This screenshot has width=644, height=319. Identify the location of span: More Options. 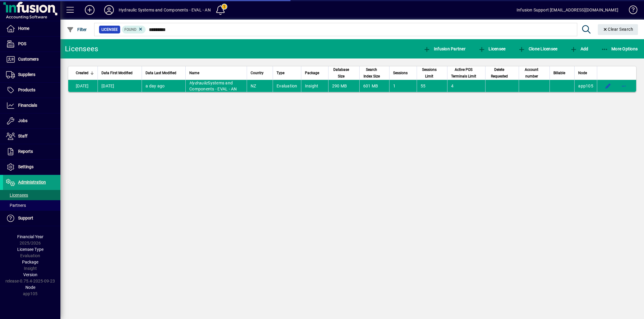
(619, 49).